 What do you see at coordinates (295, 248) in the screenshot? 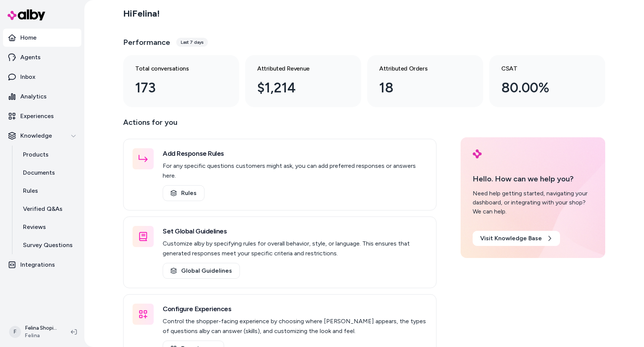
I see `p: Customize alby by specifying rules for overall behavior, style, or language. This ensures that ge...` at bounding box center [295, 248].